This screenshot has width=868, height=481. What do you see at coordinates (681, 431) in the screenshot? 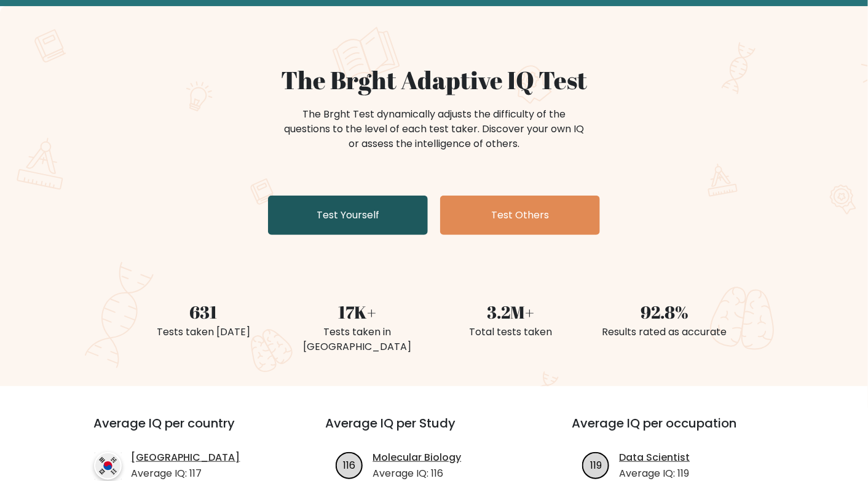
I see `h3: Average IQ per occupation` at bounding box center [681, 431].